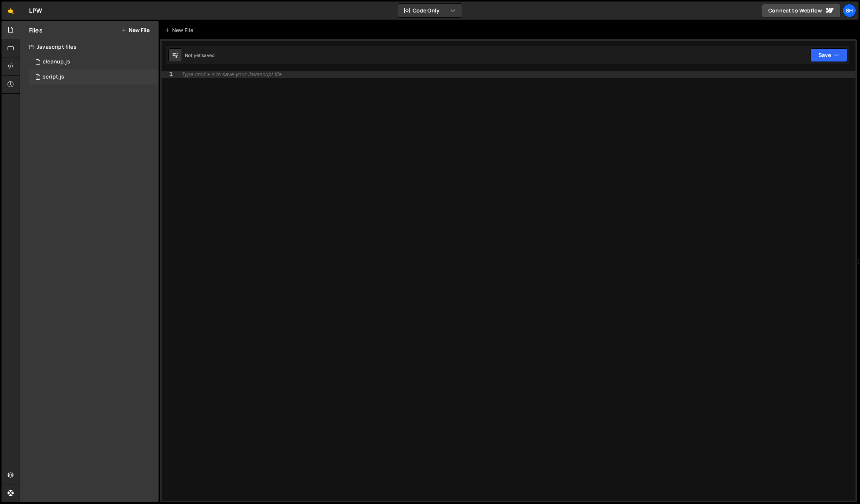 The image size is (860, 504). I want to click on div: script.js, so click(54, 77).